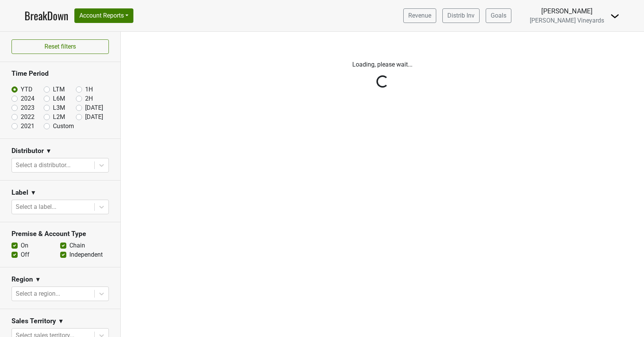 This screenshot has height=337, width=644. What do you see at coordinates (498, 16) in the screenshot?
I see `a: Goals` at bounding box center [498, 16].